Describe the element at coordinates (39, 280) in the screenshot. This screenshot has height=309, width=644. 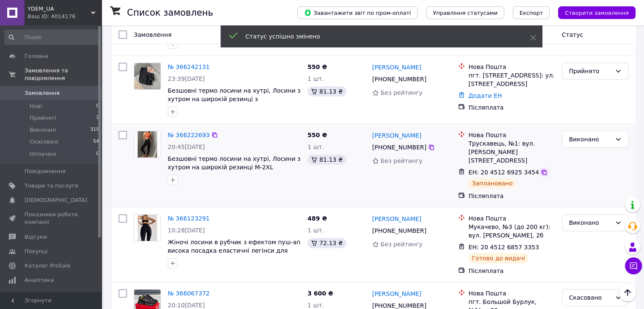
I see `span: Аналітика` at that location.